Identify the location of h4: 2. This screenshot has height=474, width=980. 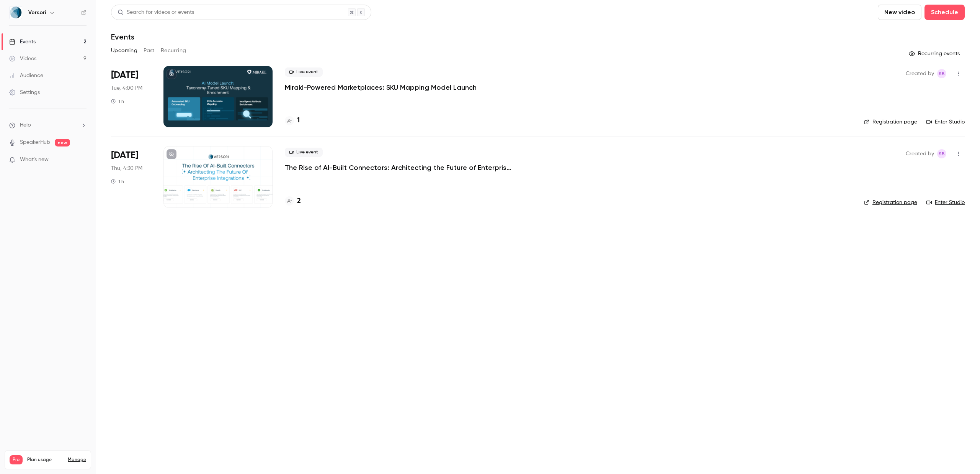
(299, 201).